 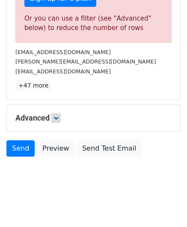 I want to click on h5: Advanced, so click(x=93, y=118).